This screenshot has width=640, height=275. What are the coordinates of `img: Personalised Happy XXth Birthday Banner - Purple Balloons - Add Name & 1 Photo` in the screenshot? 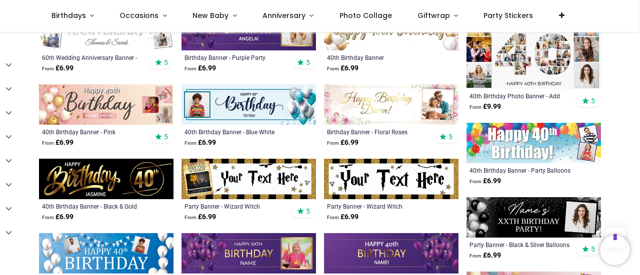 It's located at (248, 253).